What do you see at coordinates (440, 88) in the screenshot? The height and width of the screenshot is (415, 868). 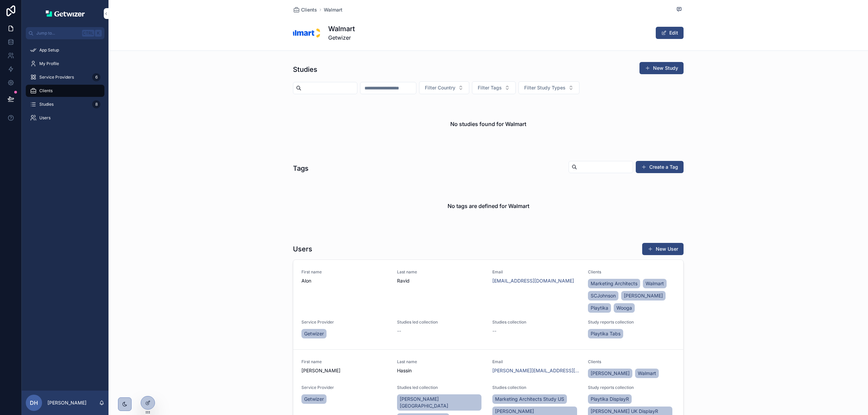 I see `span: Filter Country` at bounding box center [440, 88].